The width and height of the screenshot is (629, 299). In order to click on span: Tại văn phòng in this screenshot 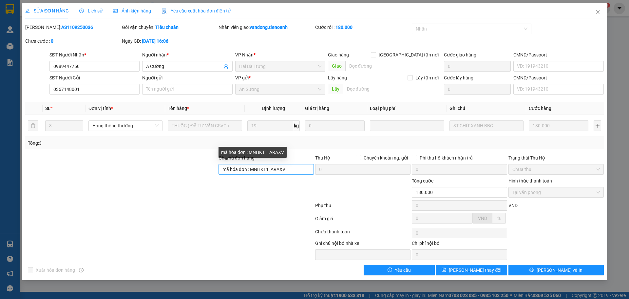, I will do `click(556, 192)`.